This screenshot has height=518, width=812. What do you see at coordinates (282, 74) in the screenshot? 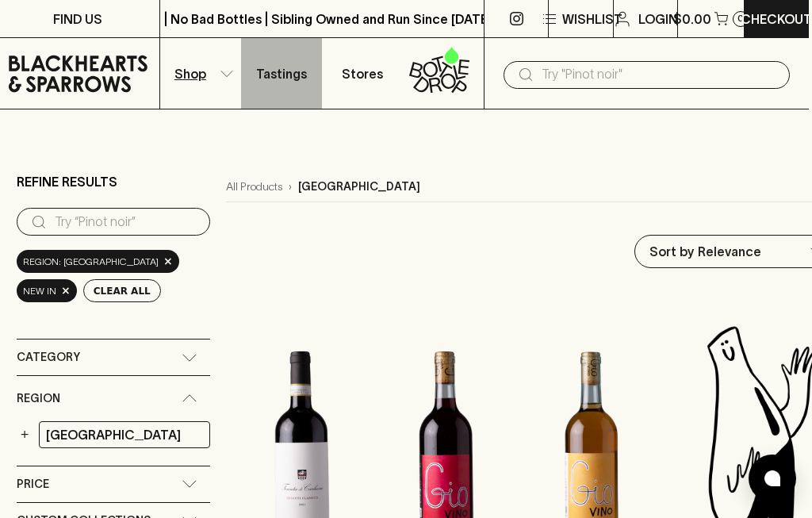
I see `p: Tastings` at bounding box center [282, 74].